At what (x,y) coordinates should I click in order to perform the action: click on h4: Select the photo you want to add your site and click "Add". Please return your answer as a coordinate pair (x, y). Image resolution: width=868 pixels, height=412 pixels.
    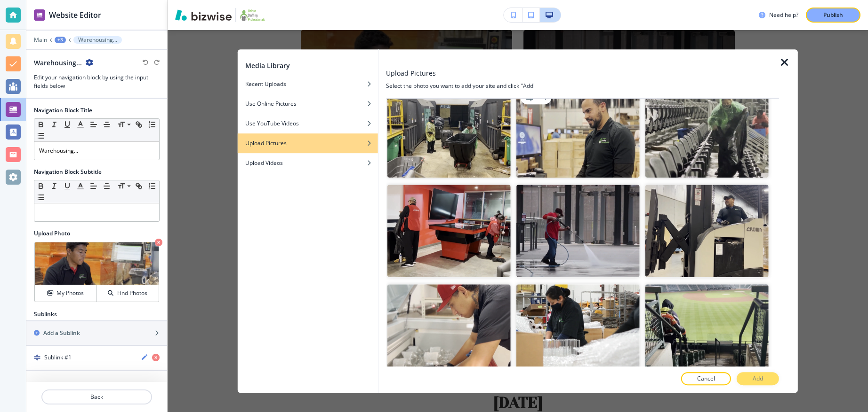
    Looking at the image, I should click on (582, 86).